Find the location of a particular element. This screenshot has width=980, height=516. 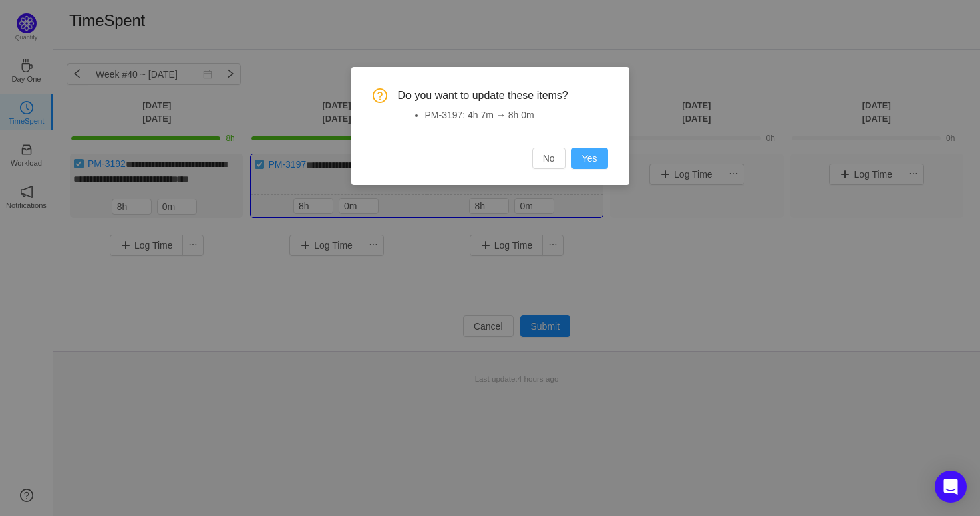

button: Yes is located at coordinates (589, 158).